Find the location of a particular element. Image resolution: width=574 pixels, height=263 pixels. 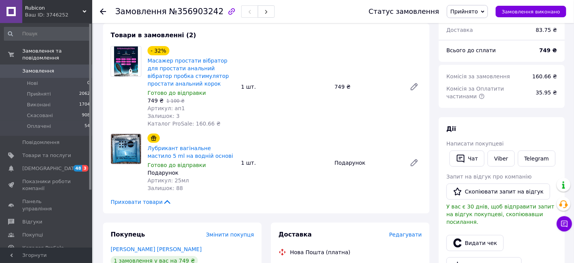

div: 749 ₴ is located at coordinates (368, 87).